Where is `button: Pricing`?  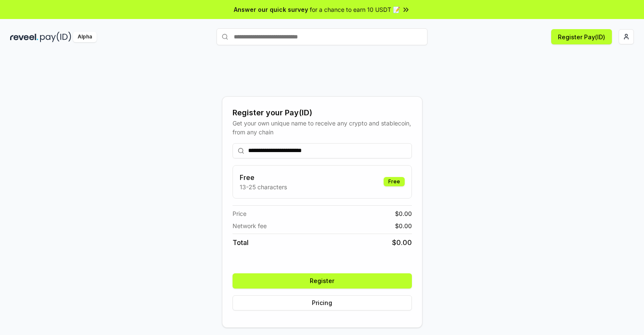
button: Pricing is located at coordinates (322, 303).